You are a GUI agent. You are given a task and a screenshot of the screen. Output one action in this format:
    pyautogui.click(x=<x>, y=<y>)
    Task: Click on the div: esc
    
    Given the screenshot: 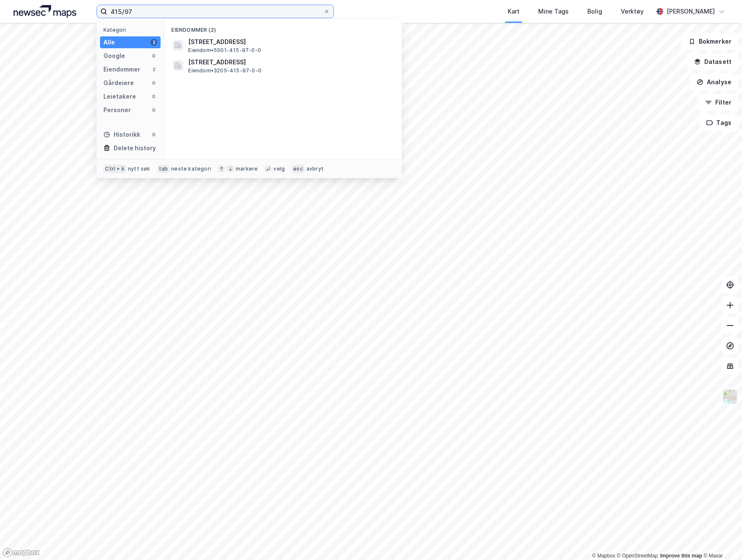 What is the action you would take?
    pyautogui.click(x=298, y=169)
    